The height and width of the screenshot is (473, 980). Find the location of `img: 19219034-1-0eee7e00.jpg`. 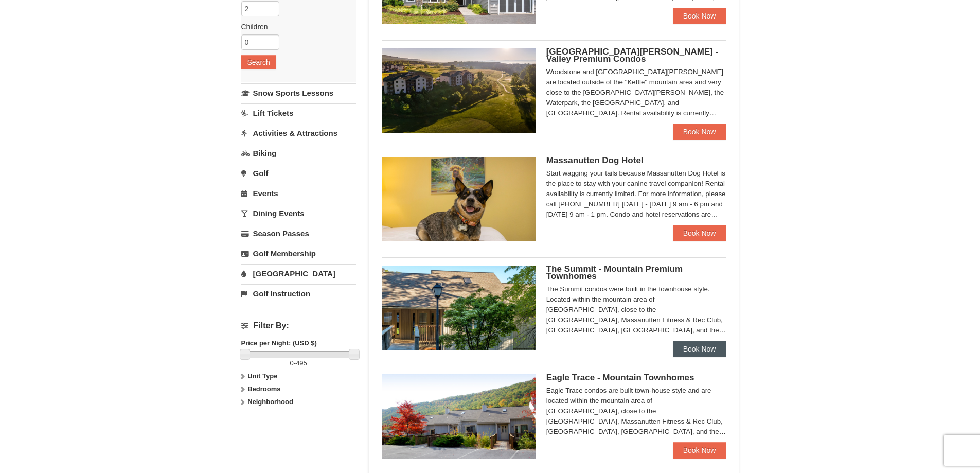

img: 19219034-1-0eee7e00.jpg is located at coordinates (459, 308).